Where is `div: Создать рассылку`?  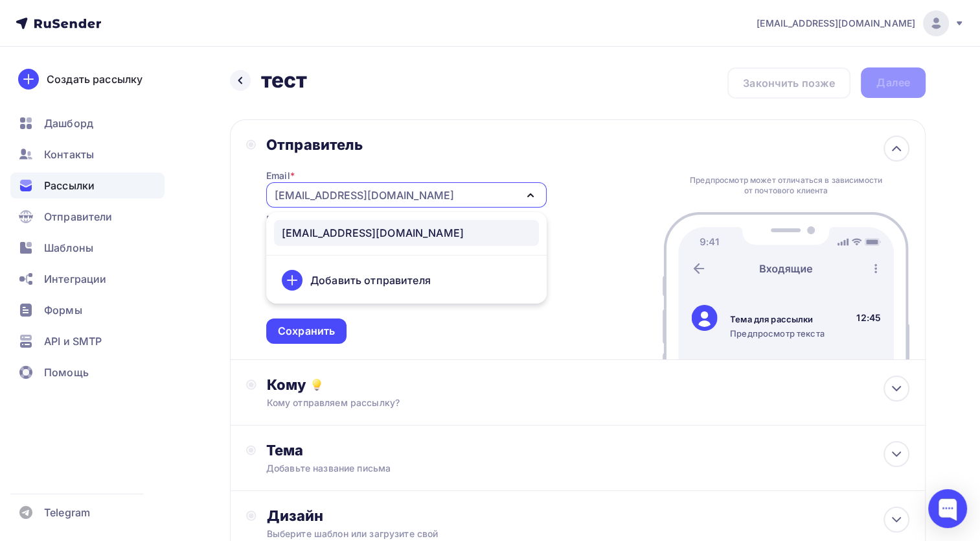
div: Создать рассылку is located at coordinates (95, 79).